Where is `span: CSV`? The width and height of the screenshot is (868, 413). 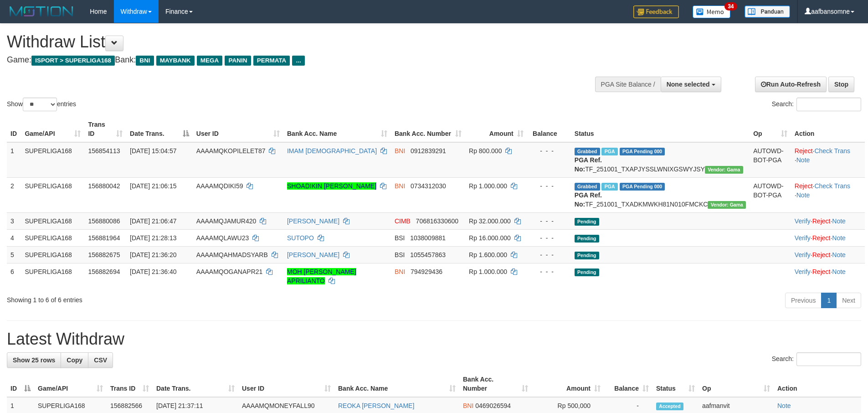 span: CSV is located at coordinates (100, 360).